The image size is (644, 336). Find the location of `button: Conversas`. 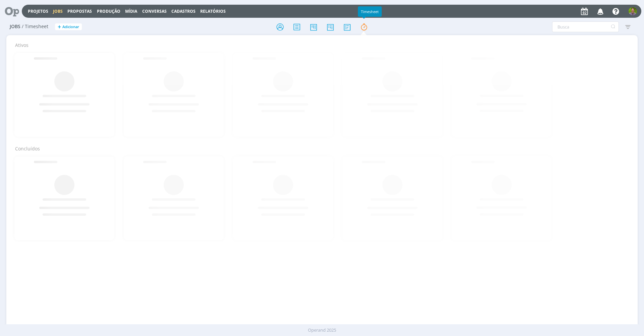

button: Conversas is located at coordinates (154, 12).